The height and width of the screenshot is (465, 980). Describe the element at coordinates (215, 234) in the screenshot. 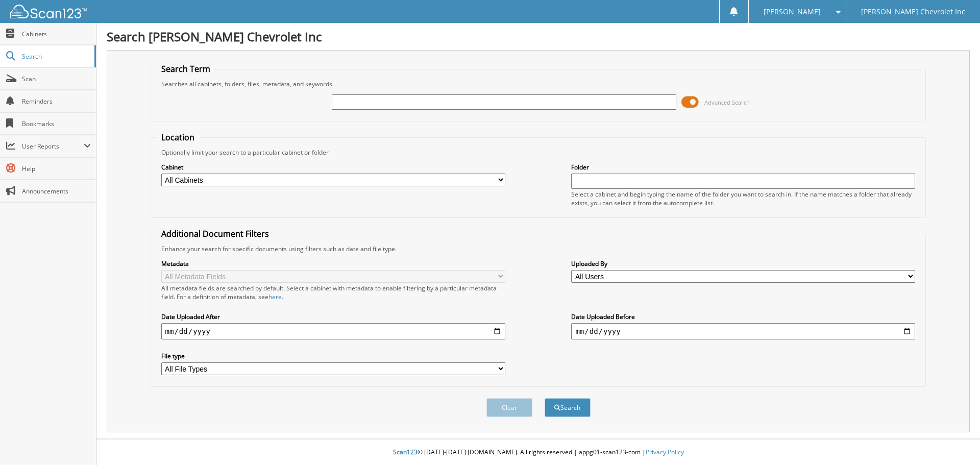

I see `legend: Additional Document Filters` at that location.